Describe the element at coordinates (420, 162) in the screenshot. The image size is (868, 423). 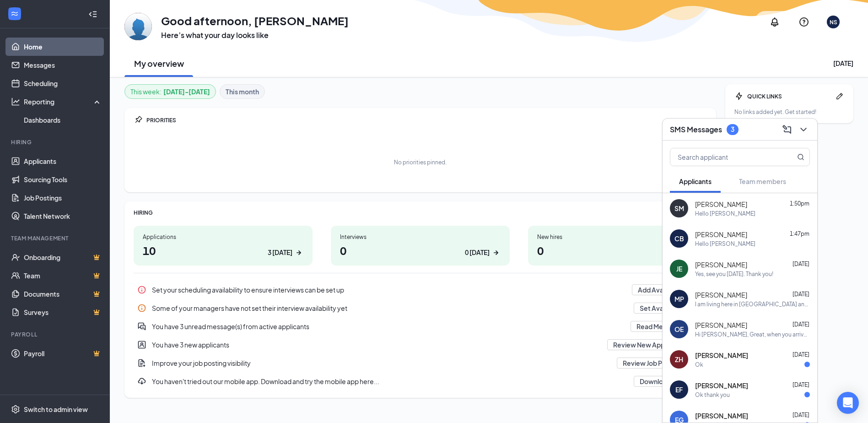
I see `div: No priorities pinned.` at that location.